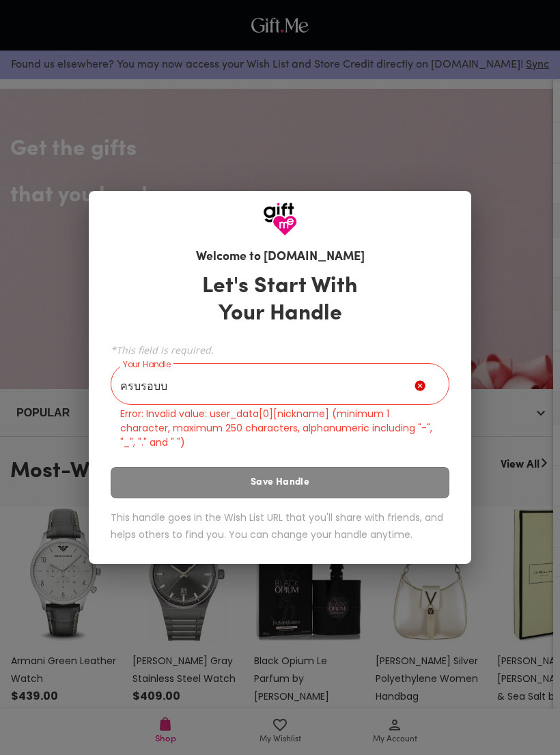 Image resolution: width=560 pixels, height=755 pixels. I want to click on input: Your Handle, so click(262, 386).